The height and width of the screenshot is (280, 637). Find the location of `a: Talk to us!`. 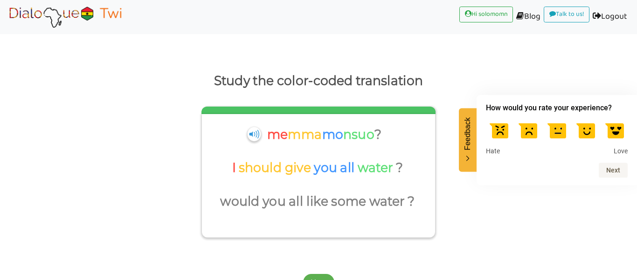

a: Talk to us! is located at coordinates (567, 14).